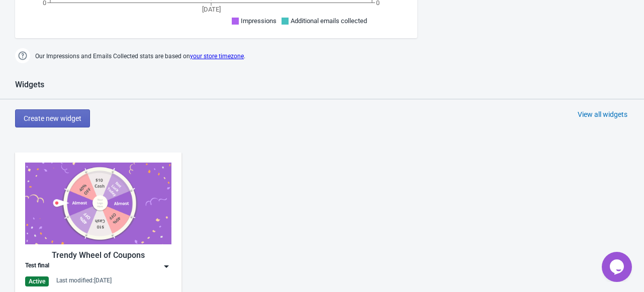 The image size is (644, 292). Describe the element at coordinates (98, 255) in the screenshot. I see `div: Trendy Wheel of Coupons` at that location.